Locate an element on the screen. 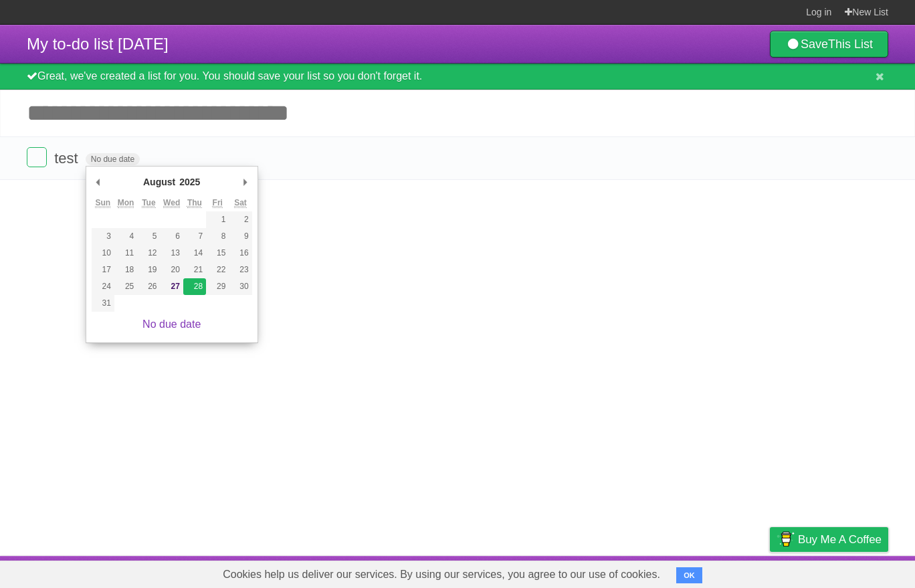 The height and width of the screenshot is (588, 915). button: 8 is located at coordinates (218, 236).